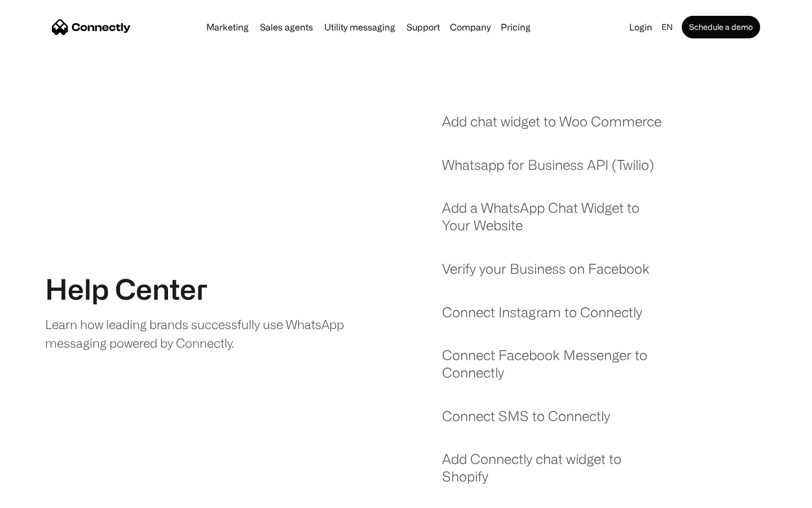  I want to click on a: Verify your Business on Facebook, so click(546, 274).